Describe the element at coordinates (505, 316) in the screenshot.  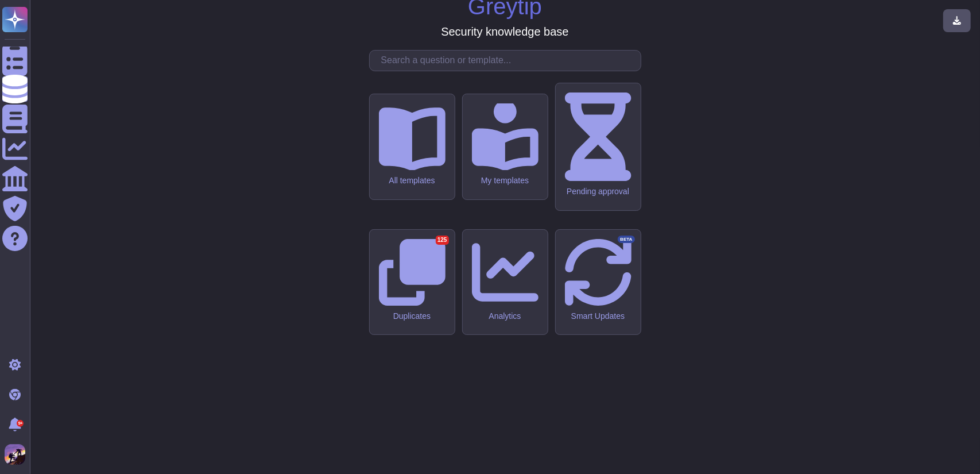
I see `div: Analytics` at that location.